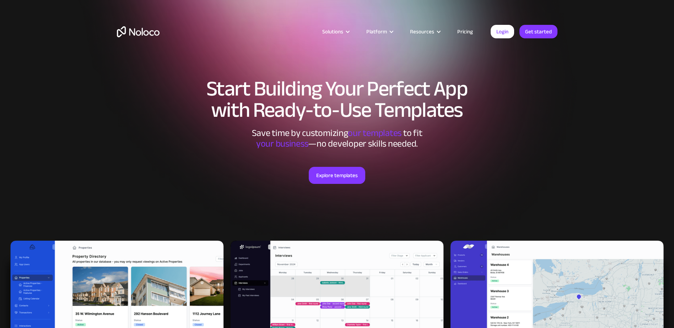 This screenshot has height=328, width=674. I want to click on div: Save time by customizing to fit ‍ —no developer skills needed., so click(337, 139).